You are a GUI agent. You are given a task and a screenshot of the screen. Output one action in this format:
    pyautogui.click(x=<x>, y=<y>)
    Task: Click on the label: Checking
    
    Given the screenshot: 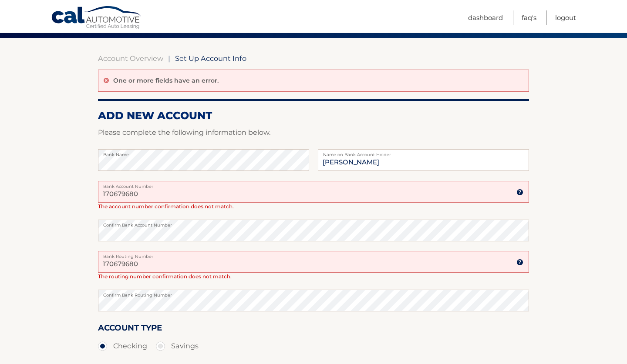 What is the action you would take?
    pyautogui.click(x=122, y=346)
    